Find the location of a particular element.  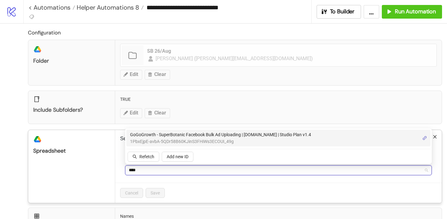

button: To Builder is located at coordinates (339, 12).